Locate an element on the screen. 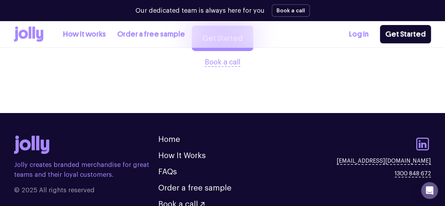 This screenshot has height=206, width=445. a: Log In is located at coordinates (359, 34).